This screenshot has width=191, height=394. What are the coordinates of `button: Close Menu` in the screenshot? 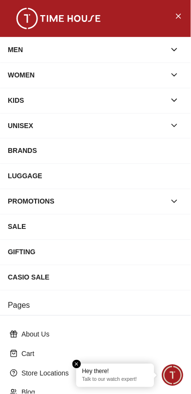 It's located at (178, 16).